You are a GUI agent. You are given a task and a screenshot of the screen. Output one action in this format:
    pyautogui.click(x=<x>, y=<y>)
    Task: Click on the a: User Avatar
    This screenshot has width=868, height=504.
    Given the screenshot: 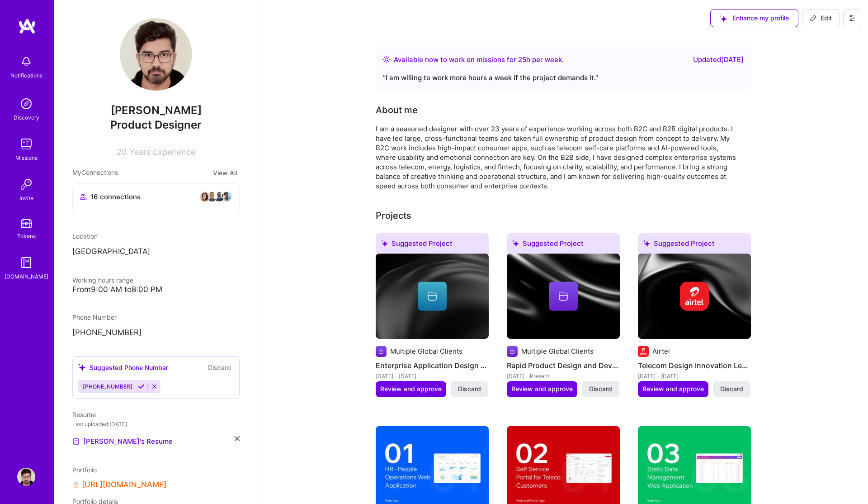 What is the action you would take?
    pyautogui.click(x=26, y=477)
    